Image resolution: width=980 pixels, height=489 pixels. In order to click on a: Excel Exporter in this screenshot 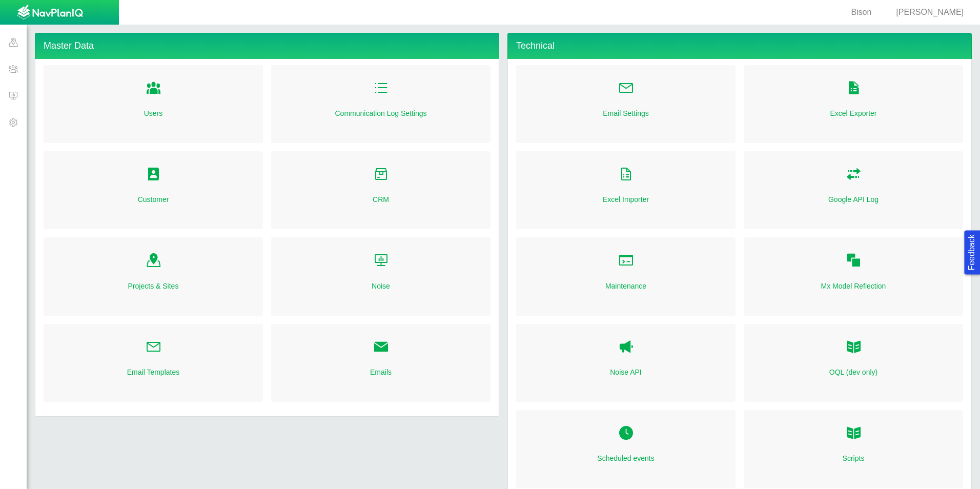, I will do `click(853, 113)`.